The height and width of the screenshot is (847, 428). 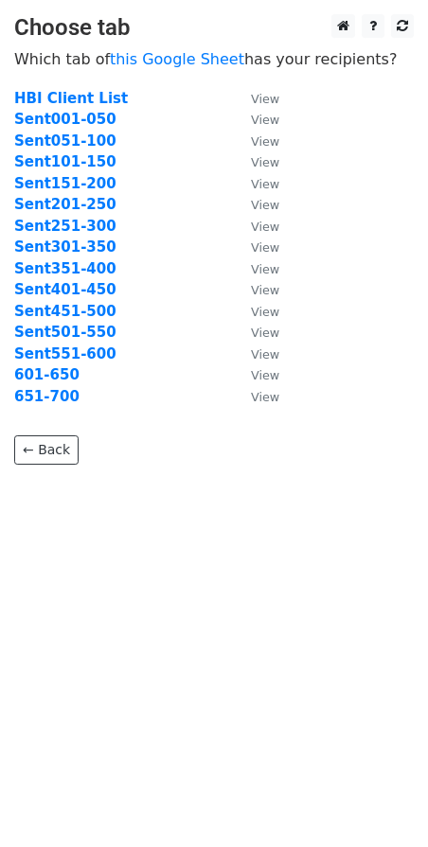 What do you see at coordinates (65, 162) in the screenshot?
I see `strong: Sent101-150` at bounding box center [65, 162].